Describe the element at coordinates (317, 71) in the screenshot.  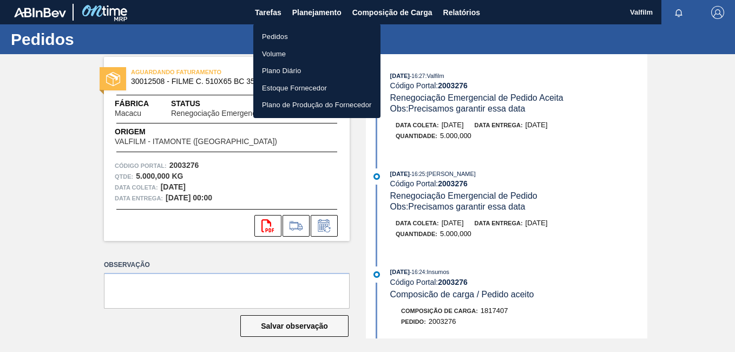
I see `li: Plano Diário` at that location.